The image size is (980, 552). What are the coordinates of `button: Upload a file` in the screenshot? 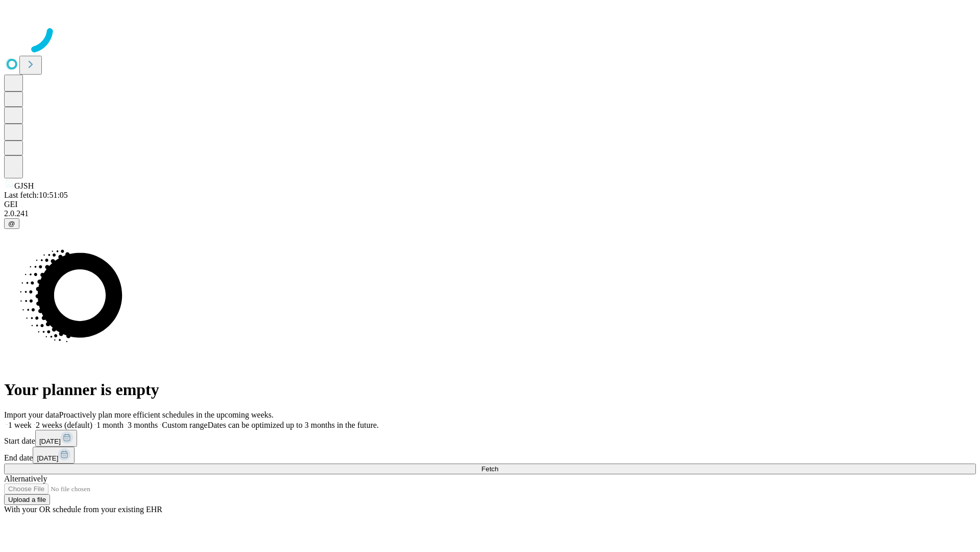 It's located at (27, 499).